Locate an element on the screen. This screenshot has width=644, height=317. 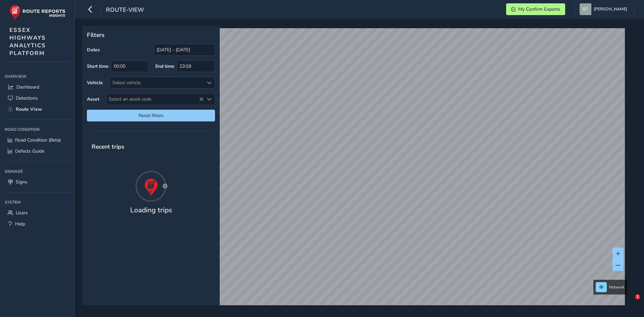
span: Defects Guide is located at coordinates (30, 151).